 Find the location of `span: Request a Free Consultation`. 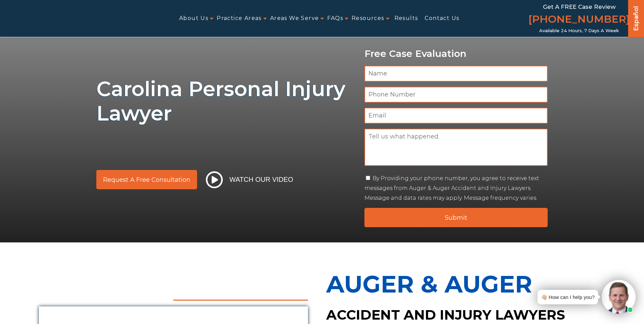

span: Request a Free Consultation is located at coordinates (147, 180).